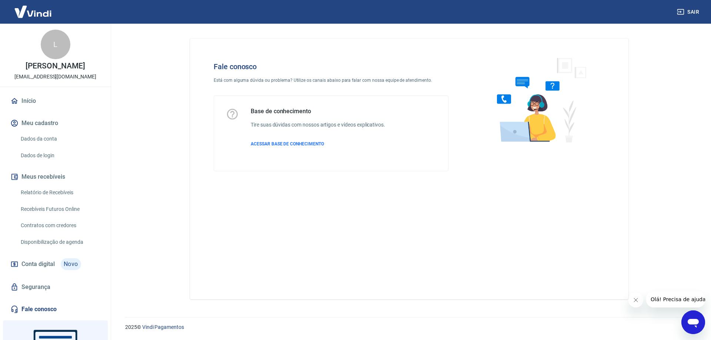 The image size is (711, 340). What do you see at coordinates (33, 8) in the screenshot?
I see `span: Olá! Precisa de ajuda?` at bounding box center [33, 8].